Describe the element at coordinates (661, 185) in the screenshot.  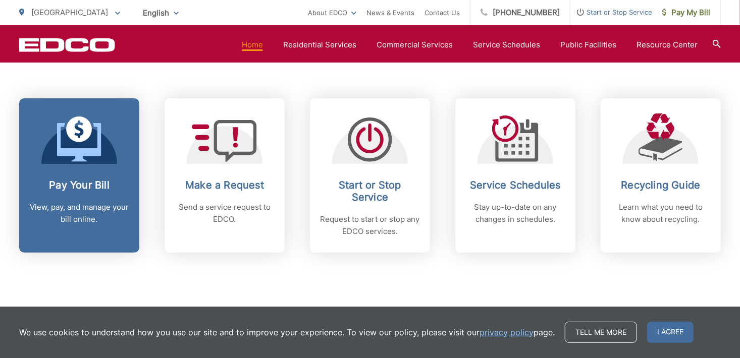
I see `h2: Recycling Guide` at that location.